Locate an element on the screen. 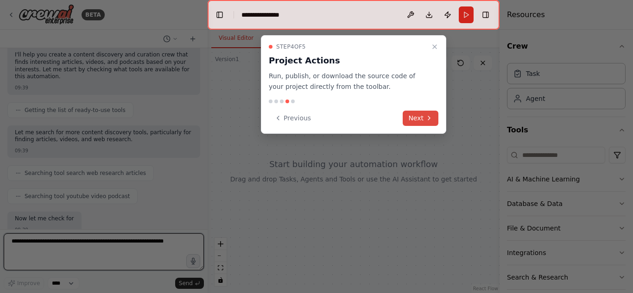 The width and height of the screenshot is (633, 293). p: Run, publish, or download the source code of your project directly from the toolbar. is located at coordinates (348, 82).